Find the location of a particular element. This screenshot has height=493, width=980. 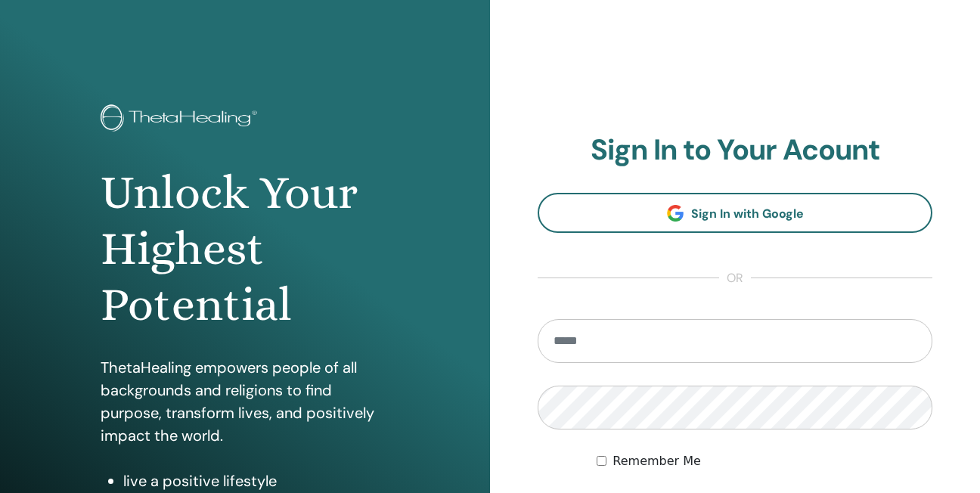

label: Remember Me is located at coordinates (656, 462).